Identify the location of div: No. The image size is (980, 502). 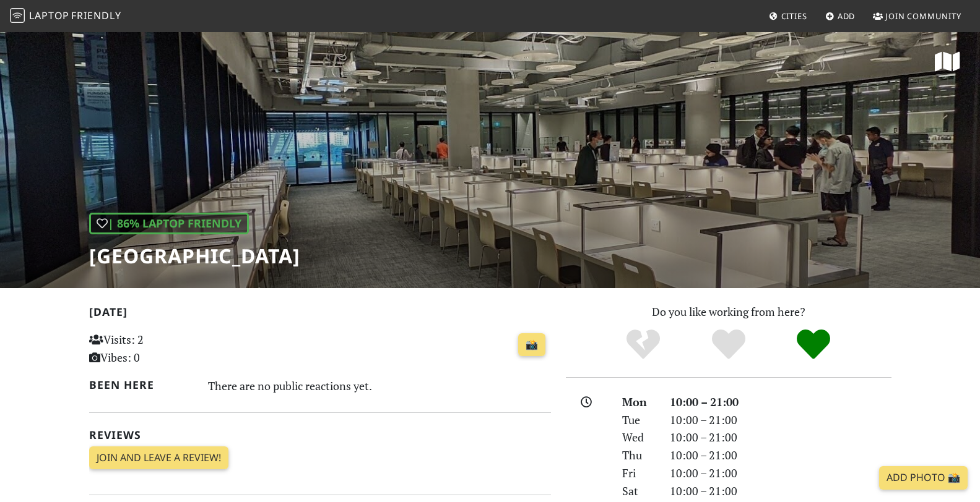
(643, 344).